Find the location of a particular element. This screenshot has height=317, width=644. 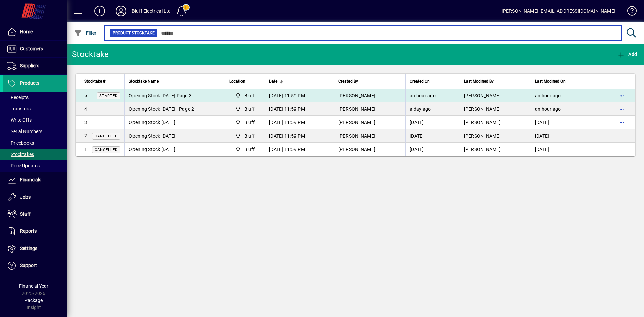

a: Settings is located at coordinates (35, 248).